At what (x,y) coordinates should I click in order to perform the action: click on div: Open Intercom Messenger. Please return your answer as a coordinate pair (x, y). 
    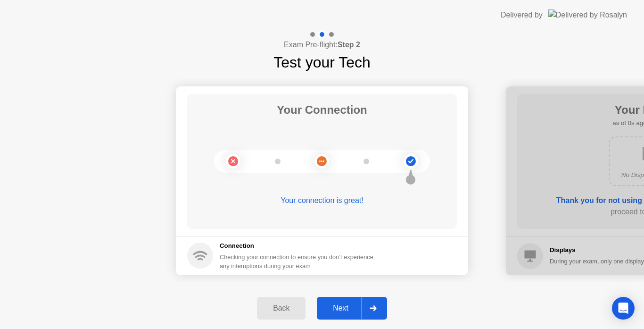
    Looking at the image, I should click on (623, 308).